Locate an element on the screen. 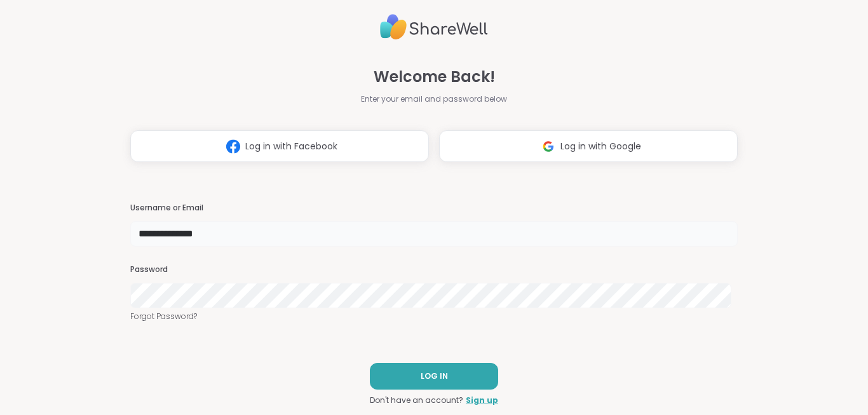  span: LOG IN is located at coordinates (434, 376).